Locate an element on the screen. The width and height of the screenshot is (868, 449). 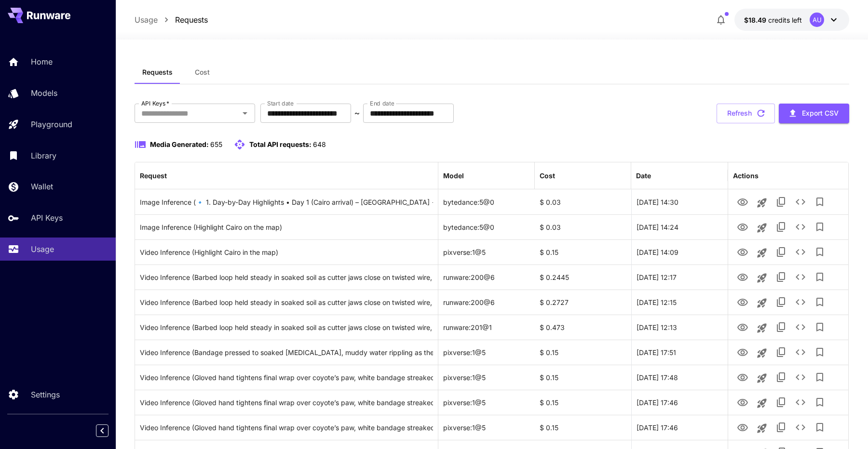
p: Models is located at coordinates (44, 93).